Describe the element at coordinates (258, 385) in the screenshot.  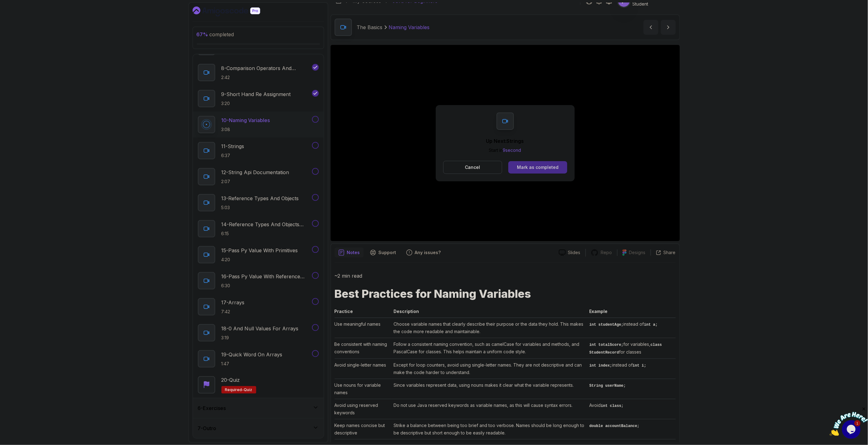
I see `button: 20-QuizRequired-quiz` at that location.